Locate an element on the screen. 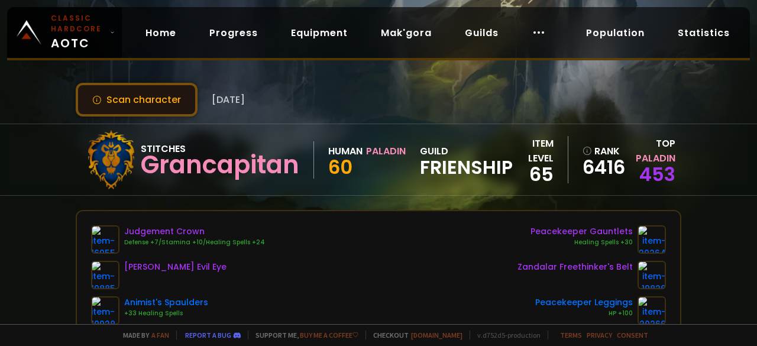 This screenshot has width=757, height=346. span: Made by is located at coordinates (142, 335).